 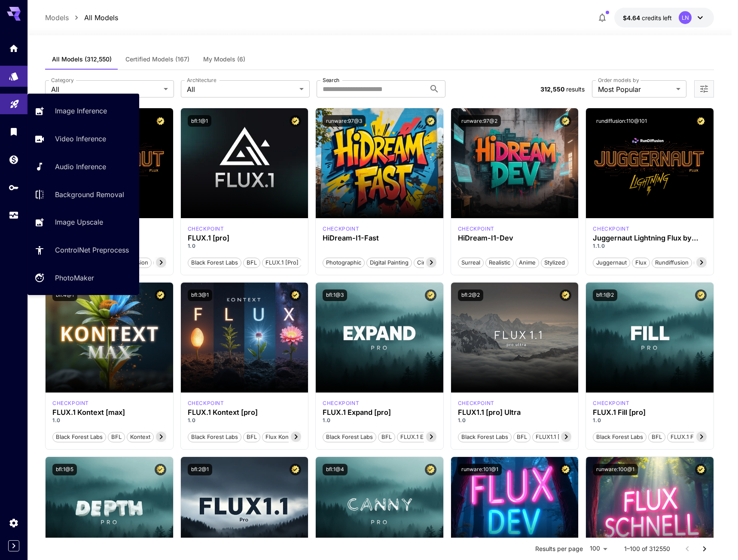 I want to click on div: Playground, so click(x=15, y=101).